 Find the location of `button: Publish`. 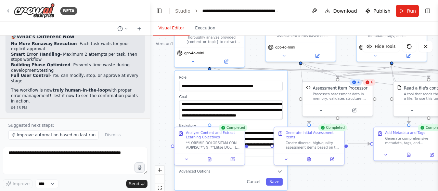

button: Publish is located at coordinates (378, 11).